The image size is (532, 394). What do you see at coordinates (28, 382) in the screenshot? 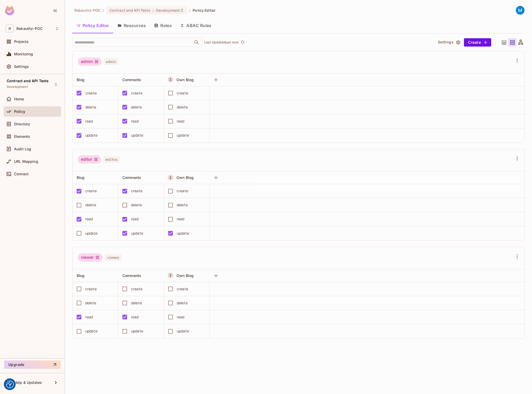
I see `span: Help & Updates` at bounding box center [28, 382].